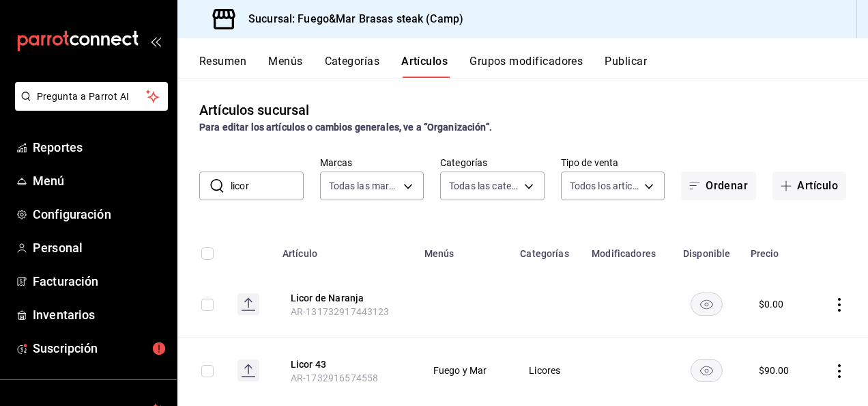  Describe the element at coordinates (155, 41) in the screenshot. I see `button: open_drawer_menu` at that location.